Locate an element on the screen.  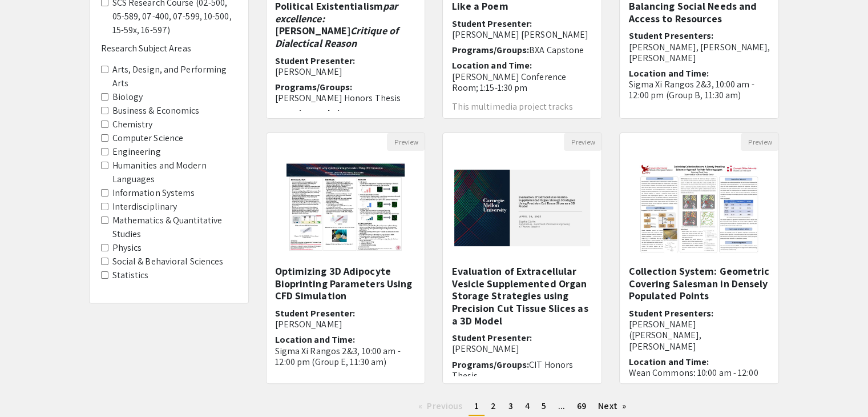
em: Critique of Dialectical Reason is located at coordinates (337, 37).